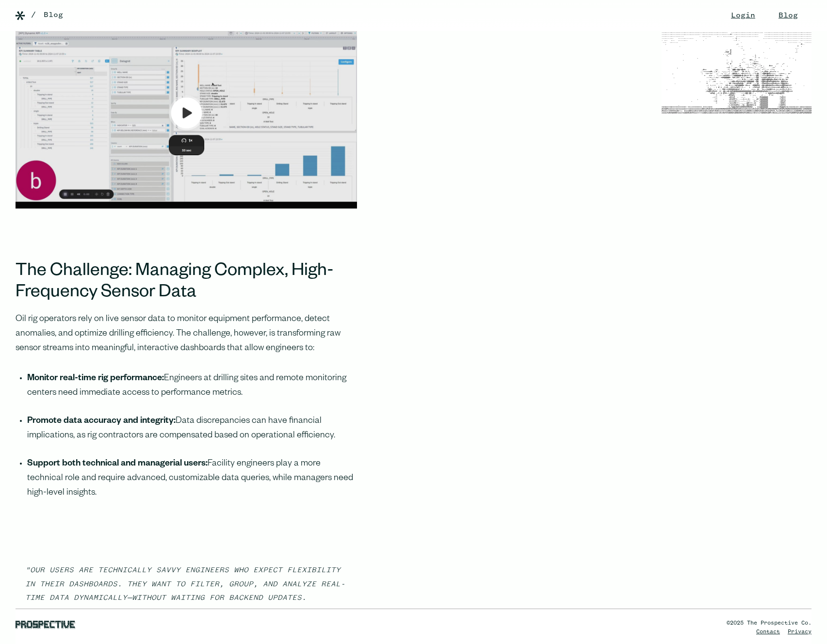 The width and height of the screenshot is (827, 644). Describe the element at coordinates (186, 334) in the screenshot. I see `p: Oil rig operators rely on live sensor data to monitor equipment performance, detect anomalies, an...` at that location.